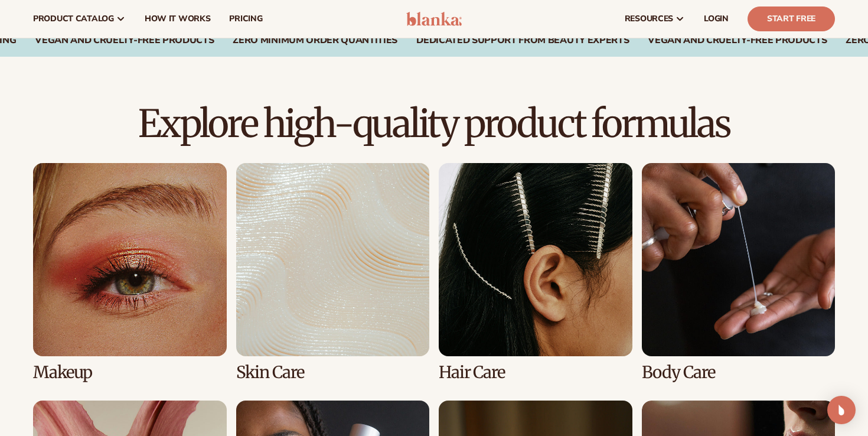 The height and width of the screenshot is (436, 868). What do you see at coordinates (434, 19) in the screenshot?
I see `img: logo` at bounding box center [434, 19].